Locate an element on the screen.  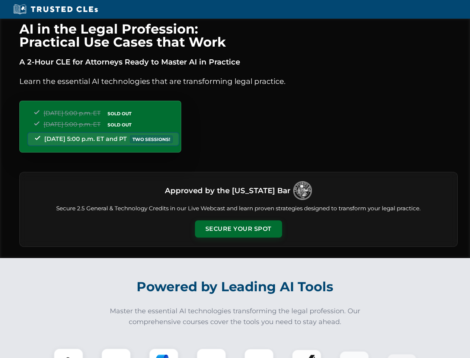
h2: Powered by Leading AI Tools is located at coordinates (235, 286).